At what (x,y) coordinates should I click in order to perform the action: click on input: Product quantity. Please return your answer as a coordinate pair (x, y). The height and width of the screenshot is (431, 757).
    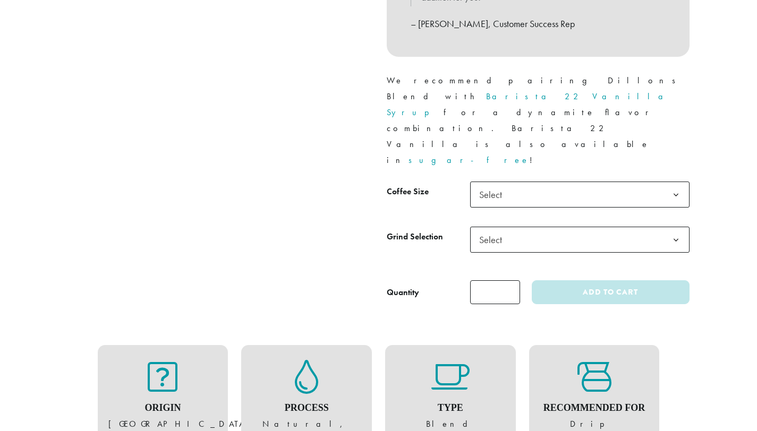
    Looking at the image, I should click on (495, 292).